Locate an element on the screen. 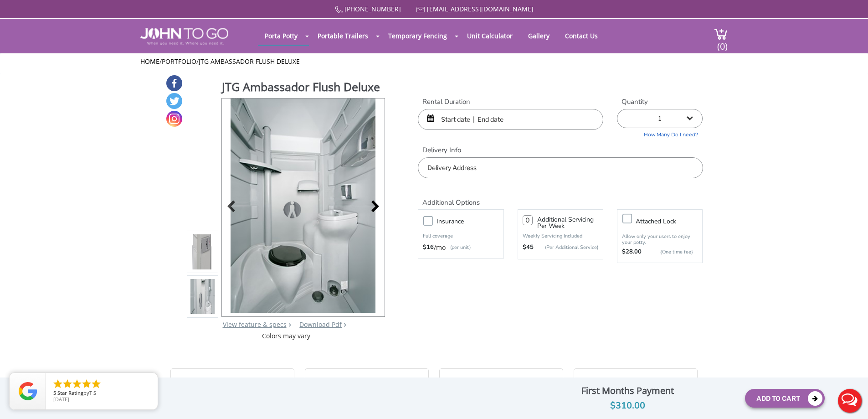 This screenshot has width=868, height=419. h3: Insurance is located at coordinates (472, 221).